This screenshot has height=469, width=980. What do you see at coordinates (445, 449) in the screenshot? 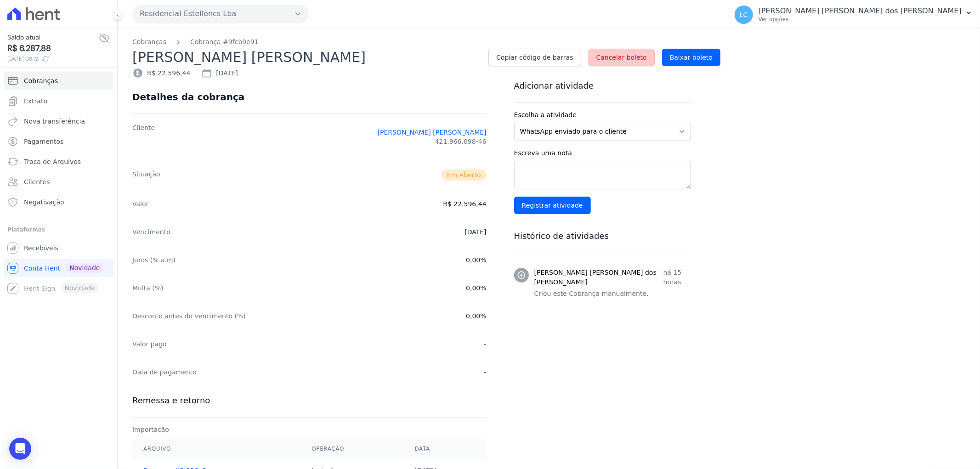
I see `th: Data` at bounding box center [445, 449].